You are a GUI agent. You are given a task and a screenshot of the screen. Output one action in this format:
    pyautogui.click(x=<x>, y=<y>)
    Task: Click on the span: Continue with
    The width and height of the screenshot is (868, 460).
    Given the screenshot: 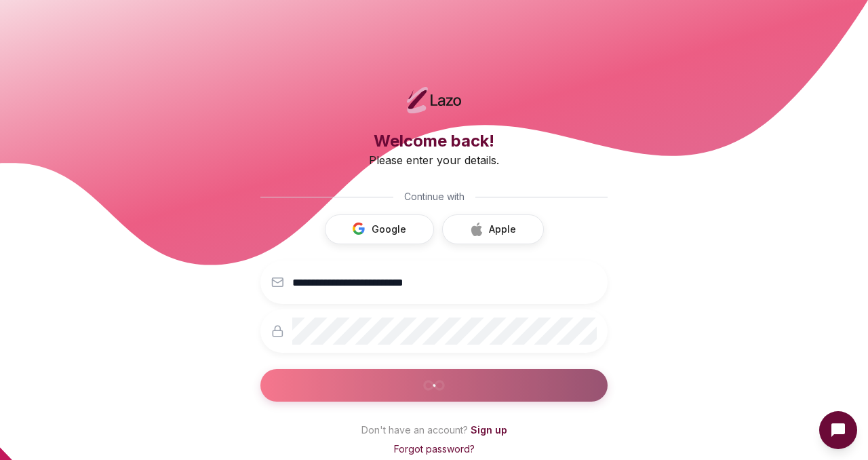 What is the action you would take?
    pyautogui.click(x=434, y=197)
    